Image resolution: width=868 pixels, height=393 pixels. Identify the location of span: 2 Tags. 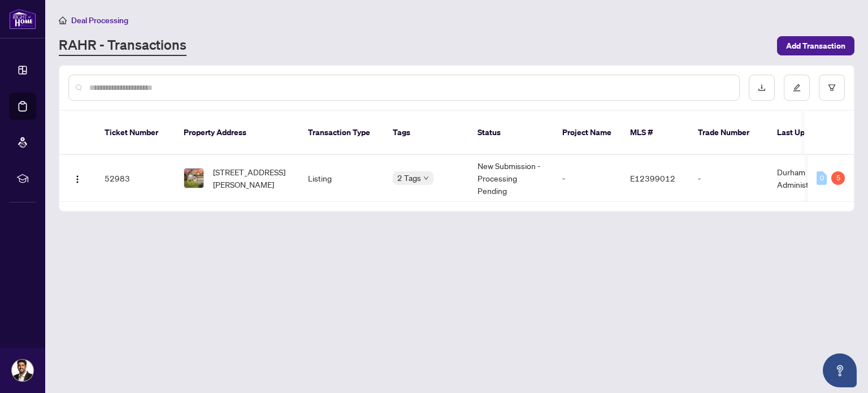
(409, 177).